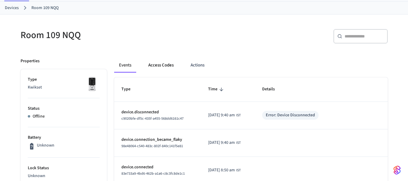 This screenshot has height=181, width=408. What do you see at coordinates (30, 61) in the screenshot?
I see `p: Properties` at bounding box center [30, 61].